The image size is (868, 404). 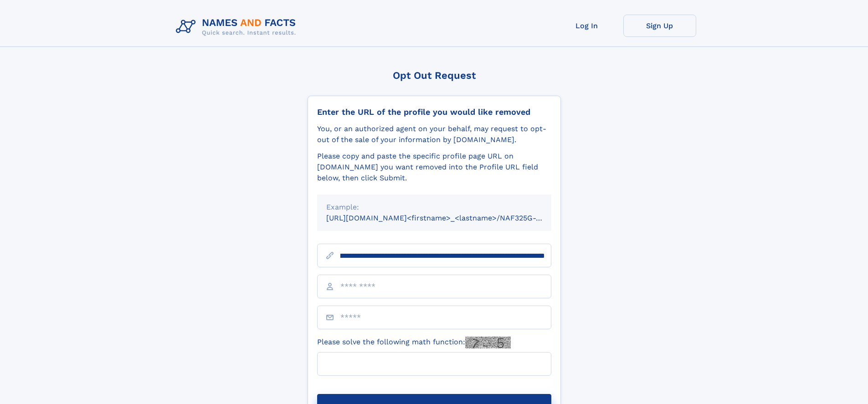 I want to click on a: Log In, so click(x=587, y=26).